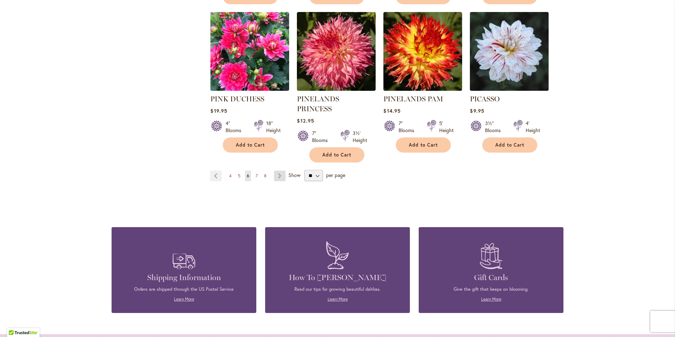  I want to click on p: Read our tips for growing beautiful dahlias., so click(337, 289).